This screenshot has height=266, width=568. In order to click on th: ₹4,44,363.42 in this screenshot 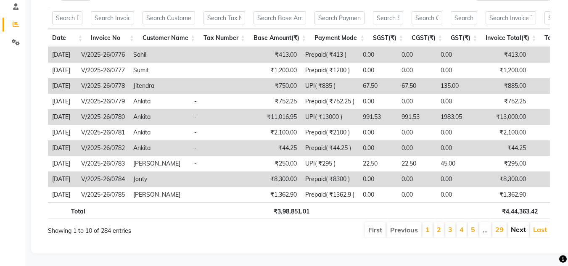, I will do `click(513, 211)`.